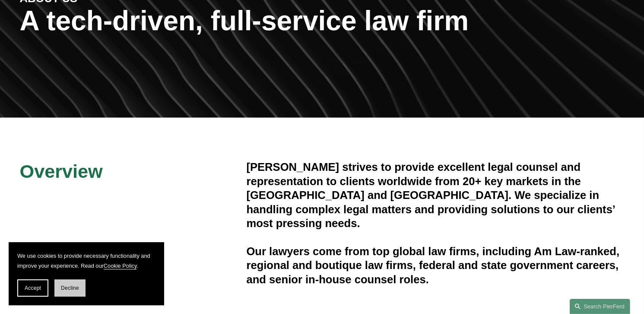 The height and width of the screenshot is (314, 644). I want to click on button: Accept, so click(33, 288).